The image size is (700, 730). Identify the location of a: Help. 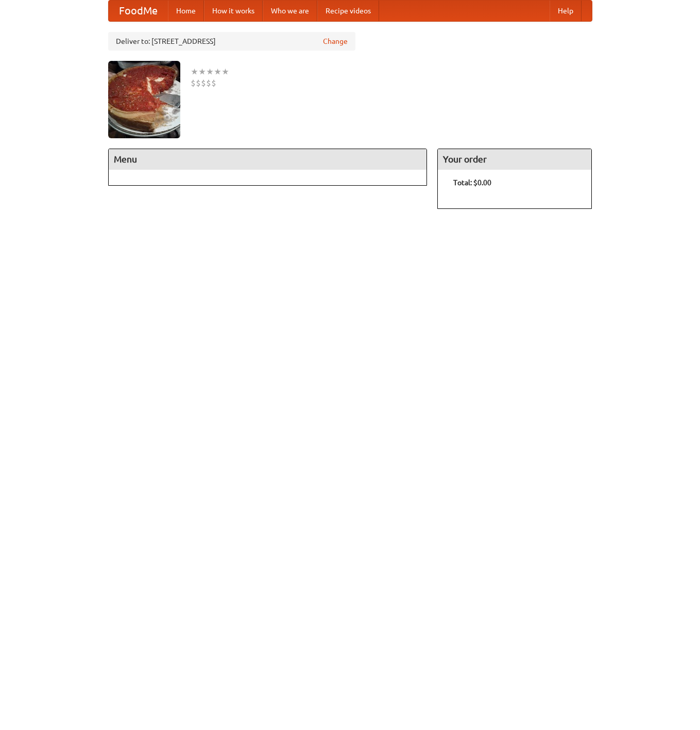
(566, 11).